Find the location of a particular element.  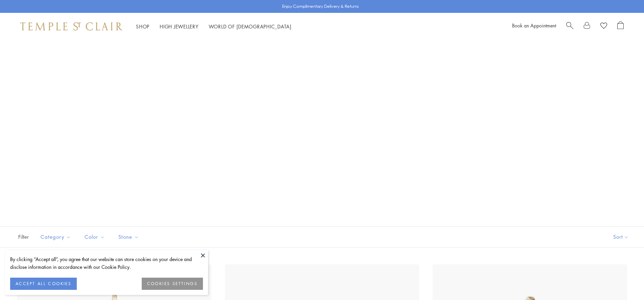

a: View Wishlist is located at coordinates (604, 26).